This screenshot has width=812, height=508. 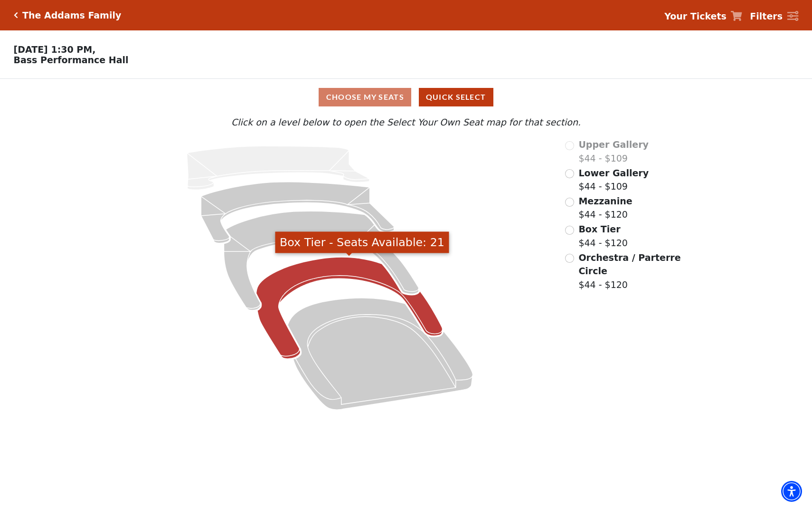 What do you see at coordinates (629, 265) in the screenshot?
I see `span: Orchestra / Parterre Circle` at bounding box center [629, 265].